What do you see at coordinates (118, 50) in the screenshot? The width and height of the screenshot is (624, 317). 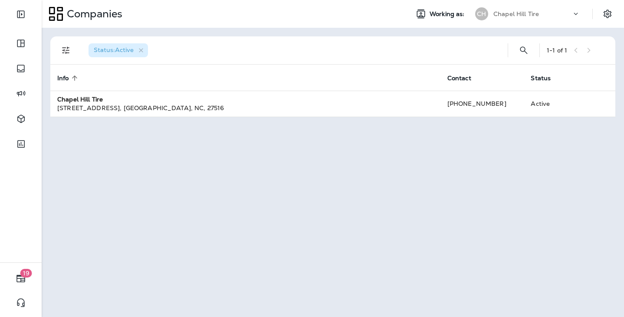 I see `div: Status:Active` at bounding box center [118, 50].